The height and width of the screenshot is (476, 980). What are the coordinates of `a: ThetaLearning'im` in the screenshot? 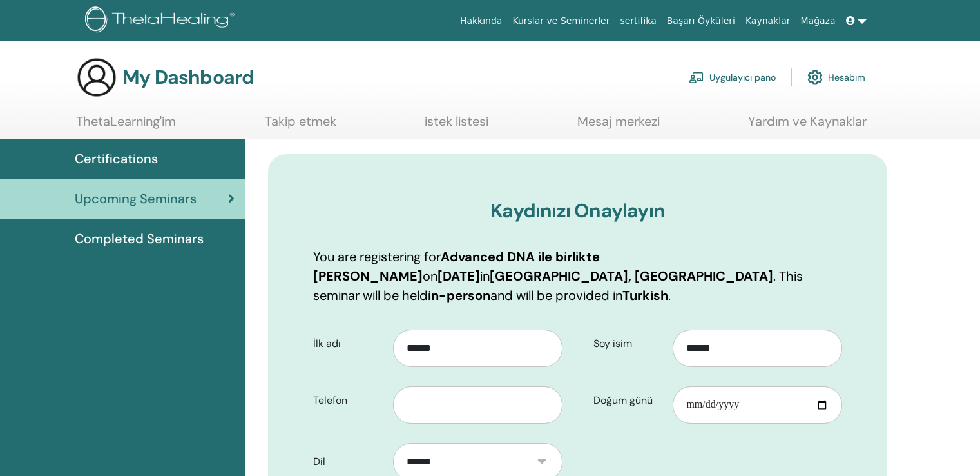 It's located at (126, 126).